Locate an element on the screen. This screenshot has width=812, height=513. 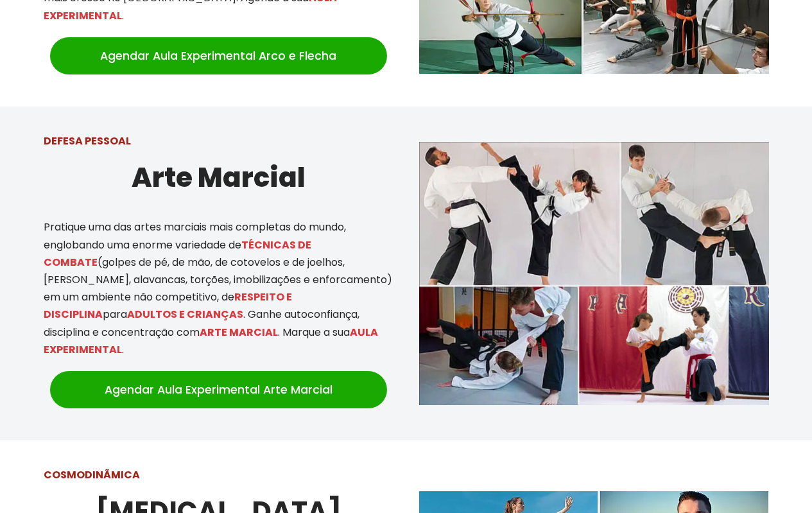
mark: AULA EXPERIMENTAL is located at coordinates (211, 341).